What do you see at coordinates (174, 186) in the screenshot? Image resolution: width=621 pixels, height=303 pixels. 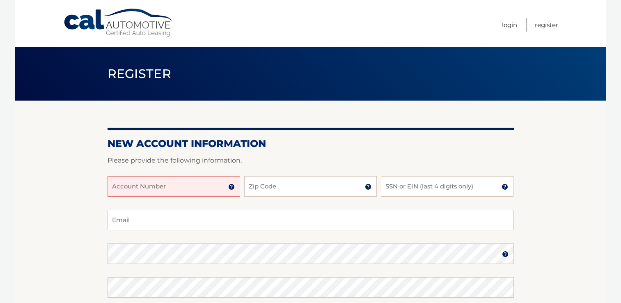 I see `input: Account Number` at bounding box center [174, 186].